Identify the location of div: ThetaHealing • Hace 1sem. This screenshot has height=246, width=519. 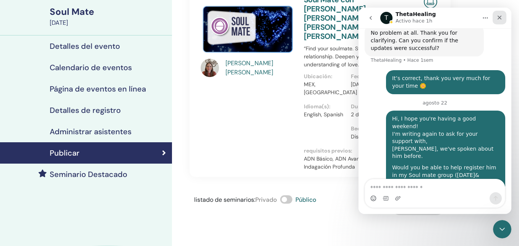
(44, 53).